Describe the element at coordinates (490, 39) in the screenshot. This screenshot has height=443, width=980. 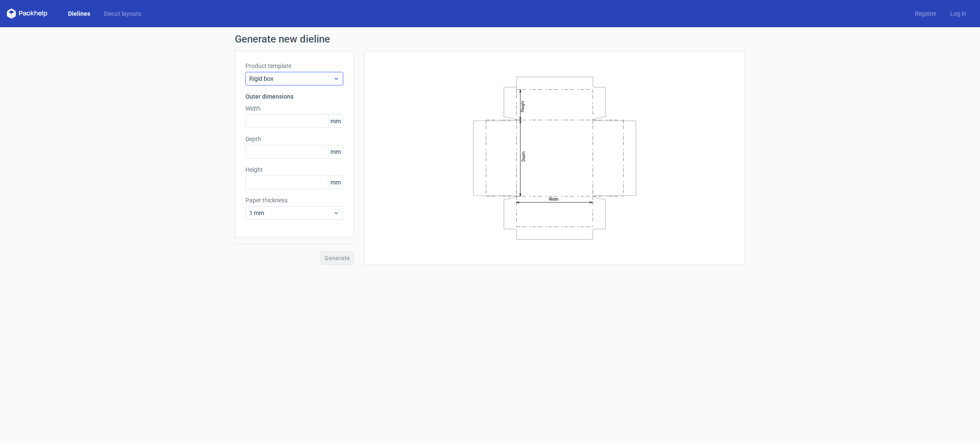
I see `h1: Generate new dieline` at that location.